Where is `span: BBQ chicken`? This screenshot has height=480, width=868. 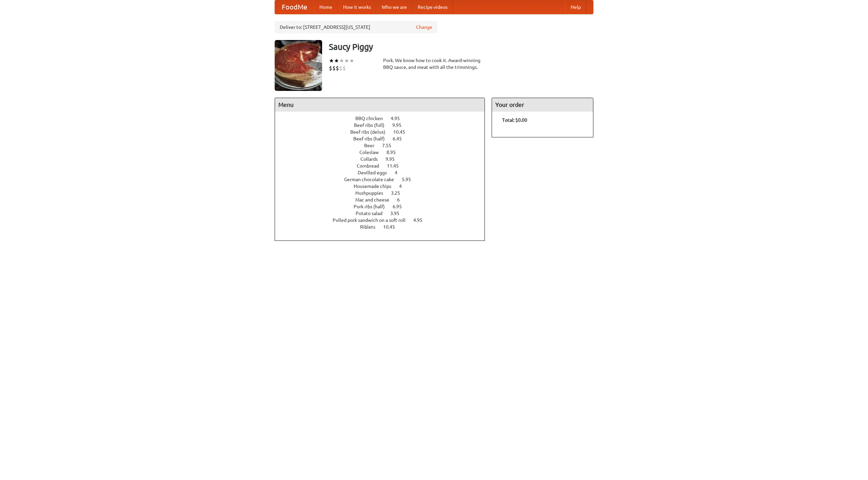 span: BBQ chicken is located at coordinates (372, 119).